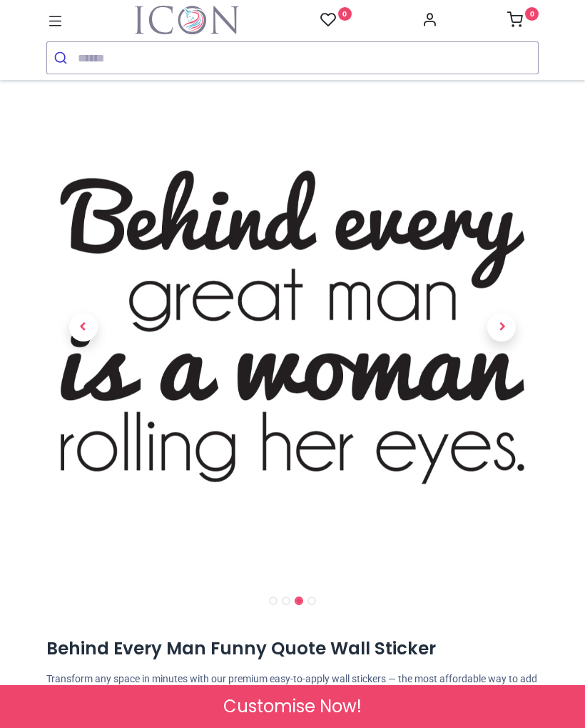  I want to click on img: WS-43073-03, so click(293, 327).